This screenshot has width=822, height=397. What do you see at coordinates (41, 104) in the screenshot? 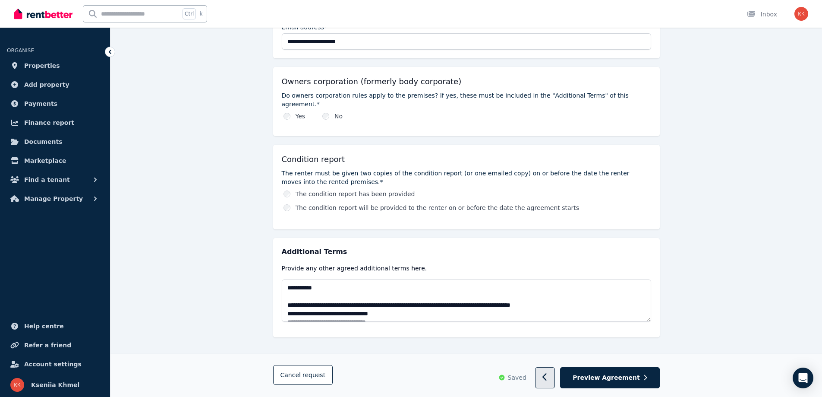
I see `span: Payments` at bounding box center [41, 104].